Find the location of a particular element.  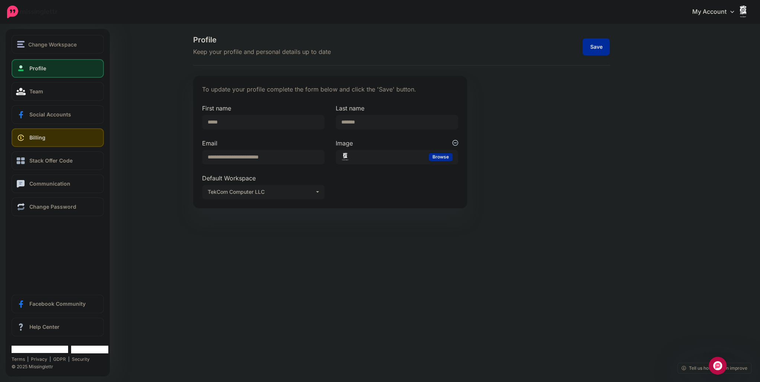

span: Billing is located at coordinates (37, 137).